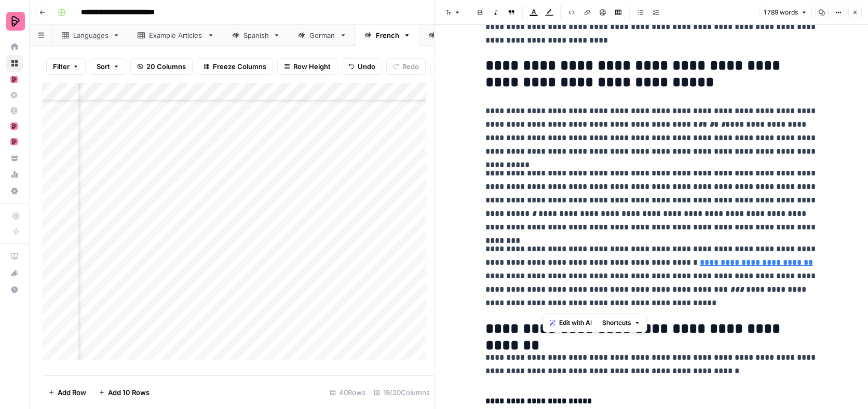 This screenshot has width=868, height=409. Describe the element at coordinates (323, 35) in the screenshot. I see `a: German` at that location.